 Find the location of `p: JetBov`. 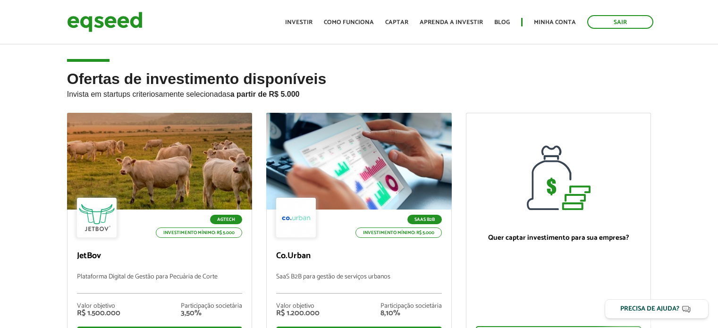

p: JetBov is located at coordinates (160, 256).